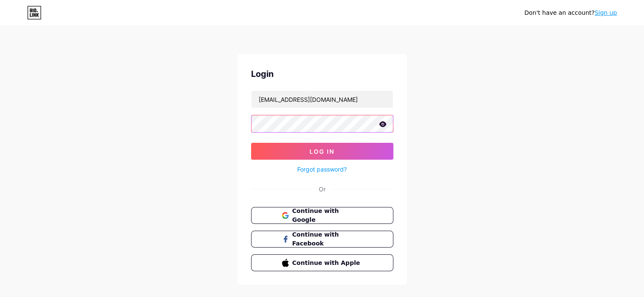 This screenshot has height=297, width=644. What do you see at coordinates (570, 12) in the screenshot?
I see `div: Don't have an account?` at bounding box center [570, 12].